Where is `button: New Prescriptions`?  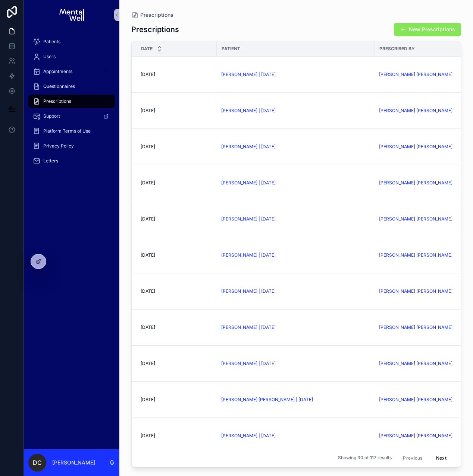 button: New Prescriptions is located at coordinates (427, 30).